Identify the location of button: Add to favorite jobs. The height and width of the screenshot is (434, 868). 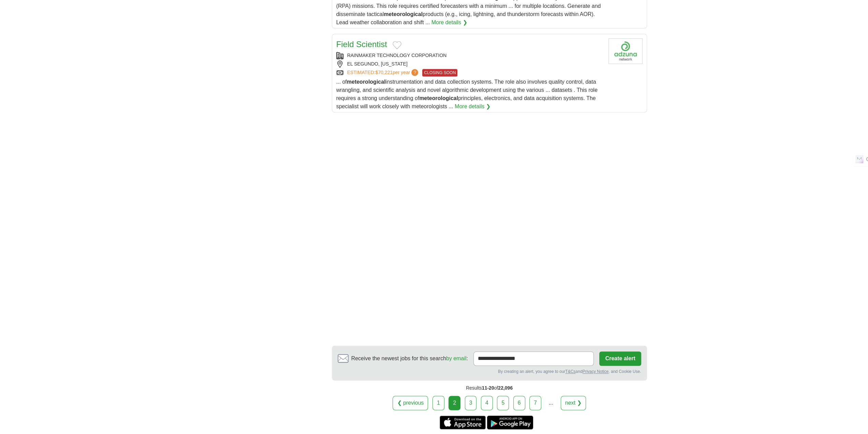
(397, 45).